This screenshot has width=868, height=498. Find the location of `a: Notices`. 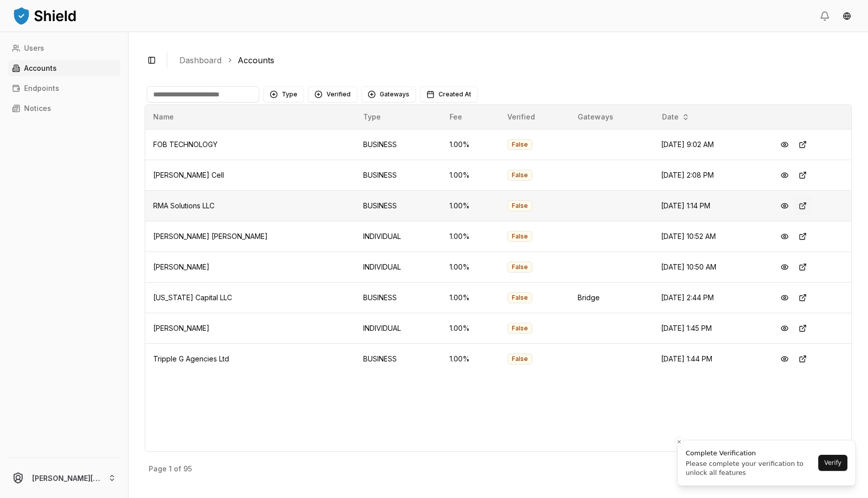

a: Notices is located at coordinates (64, 108).